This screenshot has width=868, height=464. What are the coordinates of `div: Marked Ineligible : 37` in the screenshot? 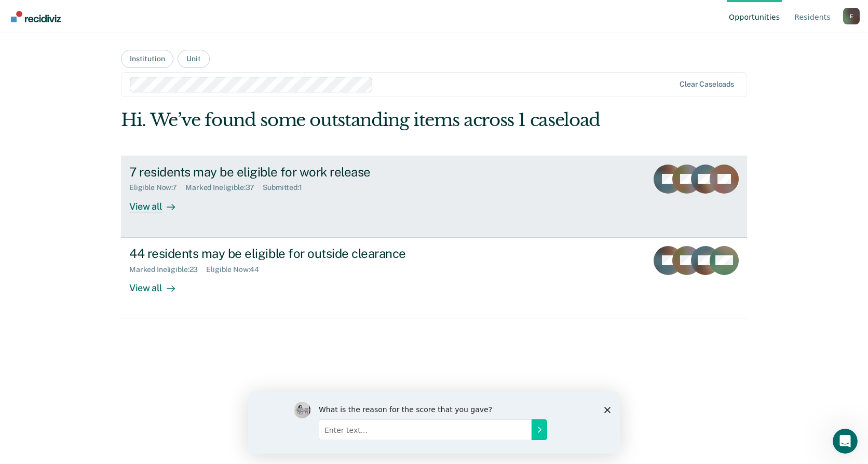 It's located at (224, 188).